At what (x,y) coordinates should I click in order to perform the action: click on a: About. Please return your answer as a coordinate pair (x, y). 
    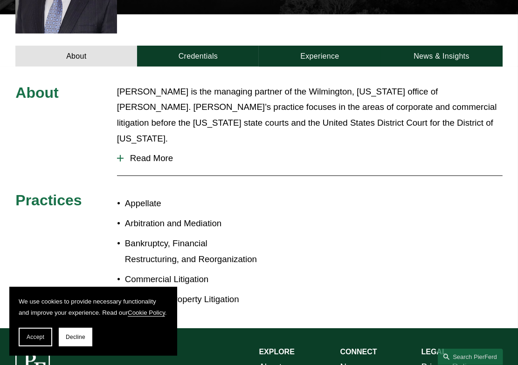
    Looking at the image, I should click on (76, 56).